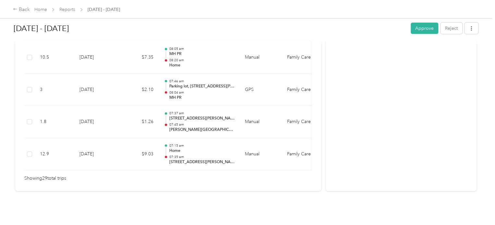 The height and width of the screenshot is (225, 495). Describe the element at coordinates (54, 58) in the screenshot. I see `td: 10.5` at that location.